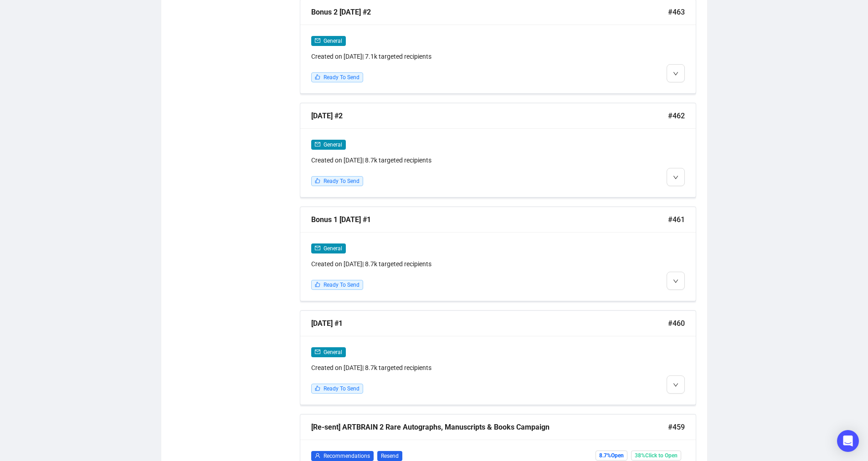 The height and width of the screenshot is (461, 868). What do you see at coordinates (676, 427) in the screenshot?
I see `span: #459` at bounding box center [676, 427].